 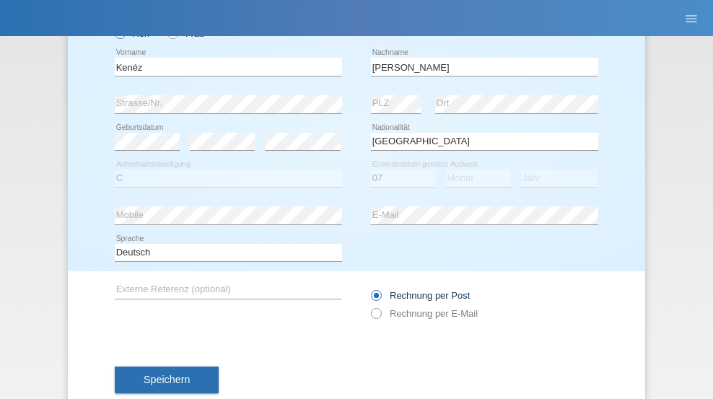 I want to click on i: menu, so click(x=692, y=19).